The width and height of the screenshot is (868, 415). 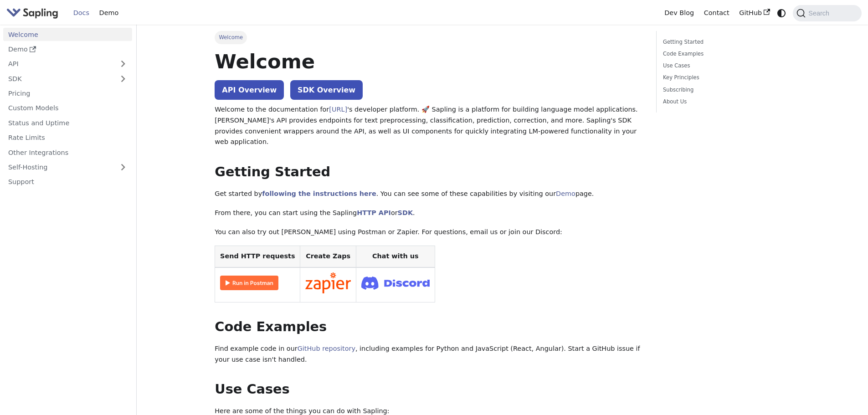 What do you see at coordinates (123, 64) in the screenshot?
I see `button: Expand sidebar category 'API'` at bounding box center [123, 64].